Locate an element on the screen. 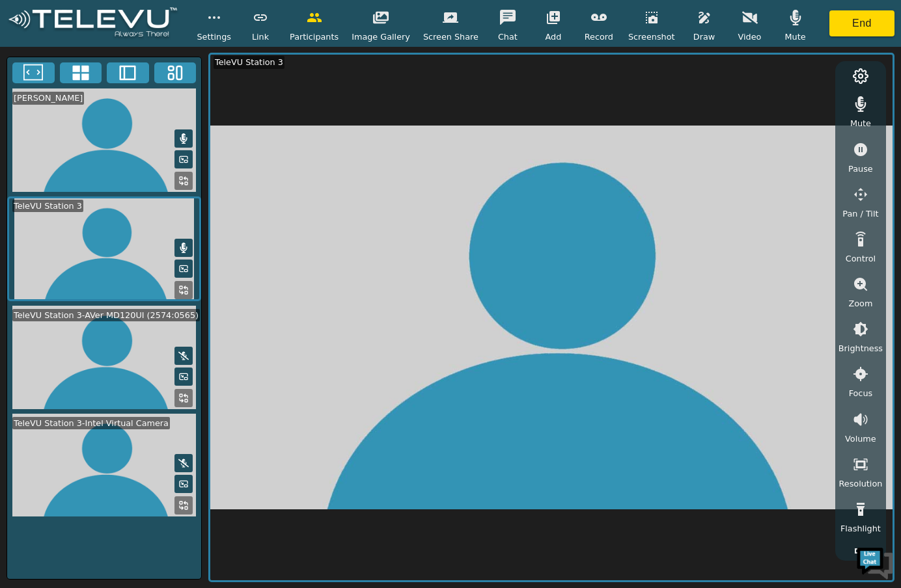 This screenshot has height=588, width=901. span: Focus is located at coordinates (861, 393).